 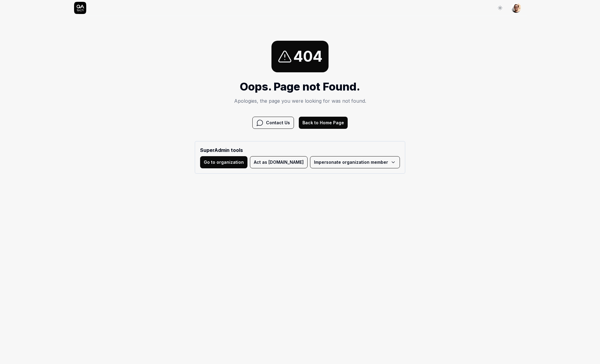 I want to click on button: Go to organization, so click(x=224, y=162).